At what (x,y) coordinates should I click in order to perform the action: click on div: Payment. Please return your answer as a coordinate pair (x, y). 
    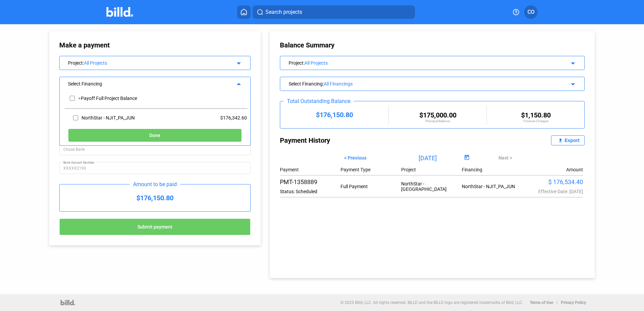
    Looking at the image, I should click on (310, 170).